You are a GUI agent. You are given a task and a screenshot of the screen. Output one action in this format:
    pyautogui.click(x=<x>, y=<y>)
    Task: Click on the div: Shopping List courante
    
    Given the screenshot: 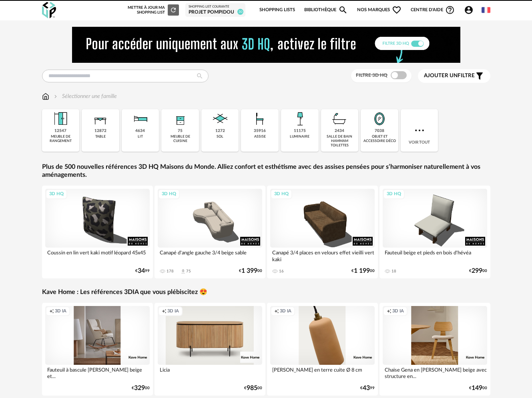 What is the action you would take?
    pyautogui.click(x=215, y=7)
    